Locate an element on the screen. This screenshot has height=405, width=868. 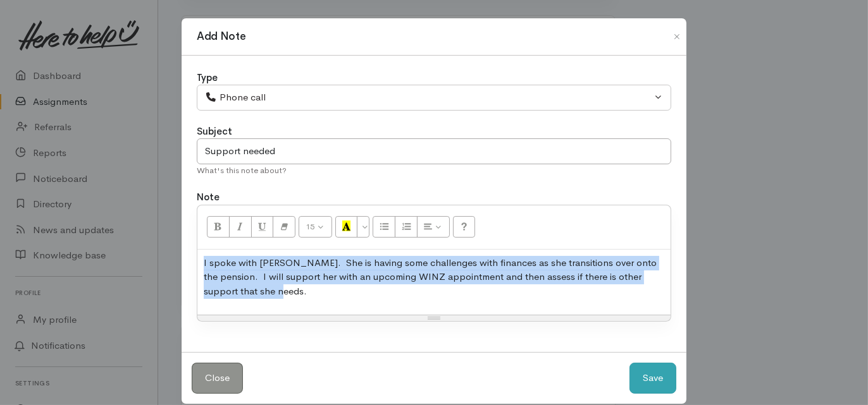
h1: Add Note is located at coordinates (221, 36).